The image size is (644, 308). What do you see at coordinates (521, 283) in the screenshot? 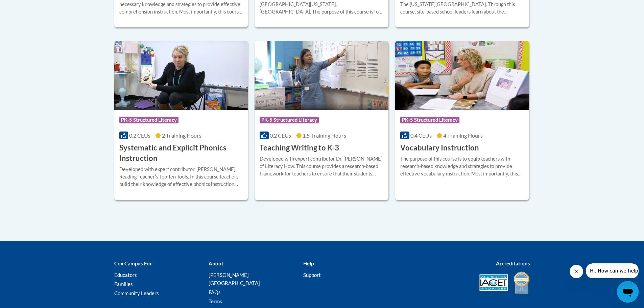
I see `img: IDA® Accredited` at bounding box center [521, 283].